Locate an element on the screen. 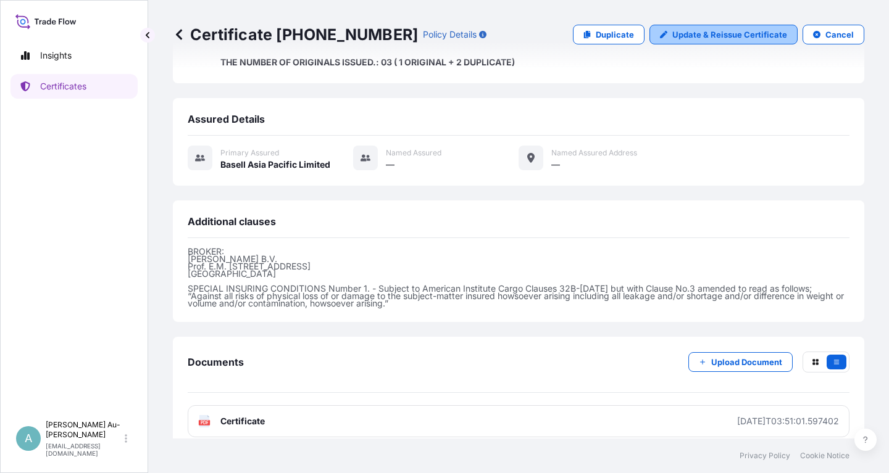 This screenshot has height=473, width=889. p: Insights is located at coordinates (56, 56).